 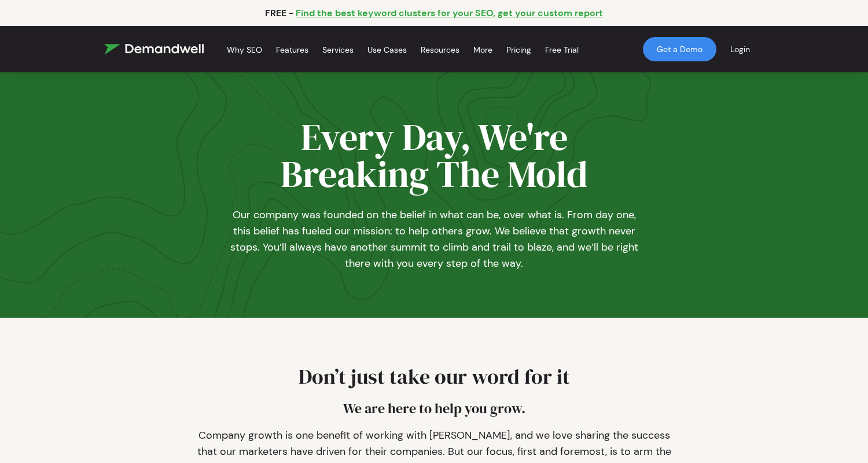 I want to click on h2: Don’t just take our word for it, so click(x=434, y=381).